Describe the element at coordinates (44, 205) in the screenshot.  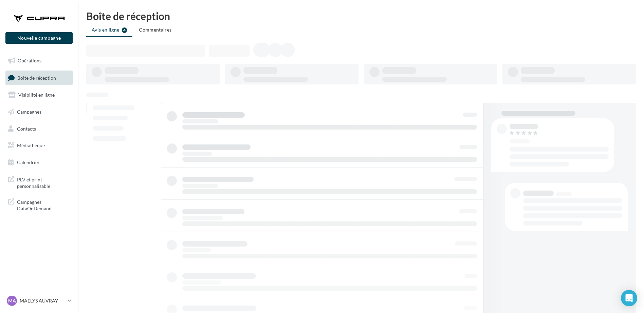
I see `span: Campagnes DataOnDemand` at that location.